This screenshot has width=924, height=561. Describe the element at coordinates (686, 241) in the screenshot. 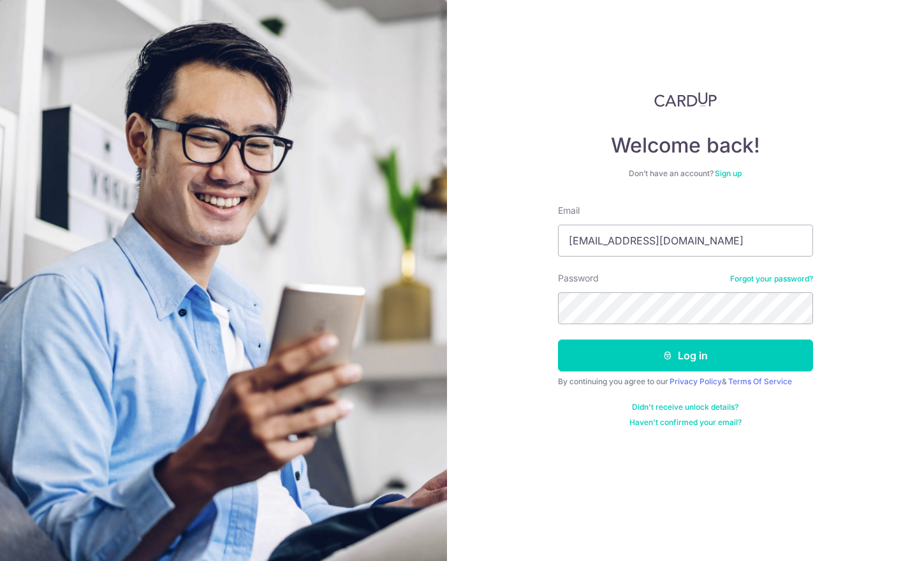

I see `input: Enter your Email` at that location.